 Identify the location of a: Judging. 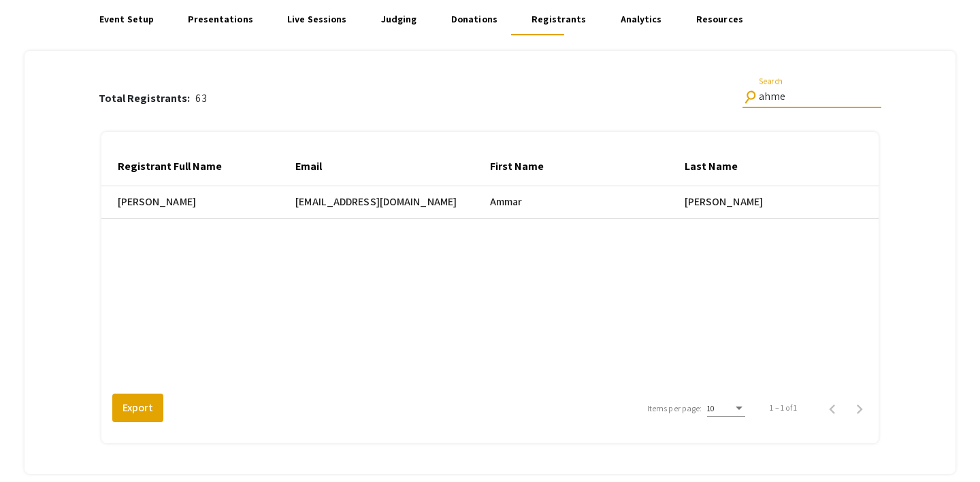
(399, 19).